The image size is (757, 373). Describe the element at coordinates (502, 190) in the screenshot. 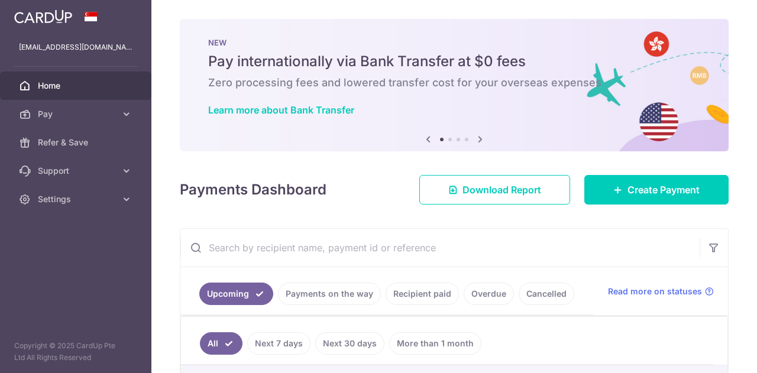

I see `span: Download Report` at that location.